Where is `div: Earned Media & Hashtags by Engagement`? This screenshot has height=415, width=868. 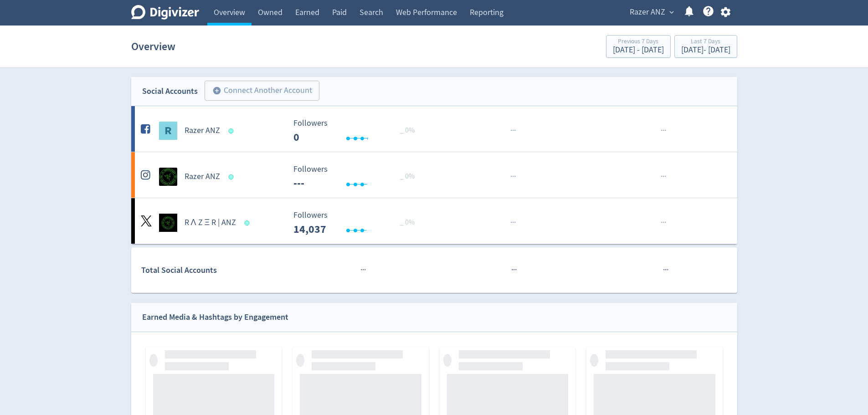
div: Earned Media & Hashtags by Engagement is located at coordinates (215, 317).